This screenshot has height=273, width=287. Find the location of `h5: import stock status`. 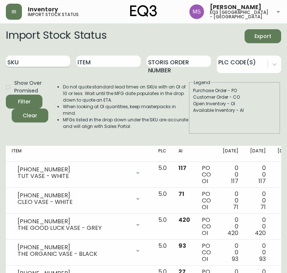

h5: import stock status is located at coordinates (53, 15).